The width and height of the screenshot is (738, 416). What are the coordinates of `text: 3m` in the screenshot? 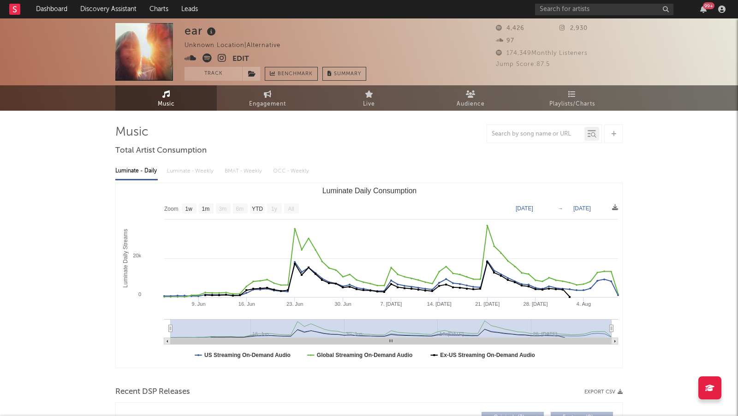 It's located at (223, 209).